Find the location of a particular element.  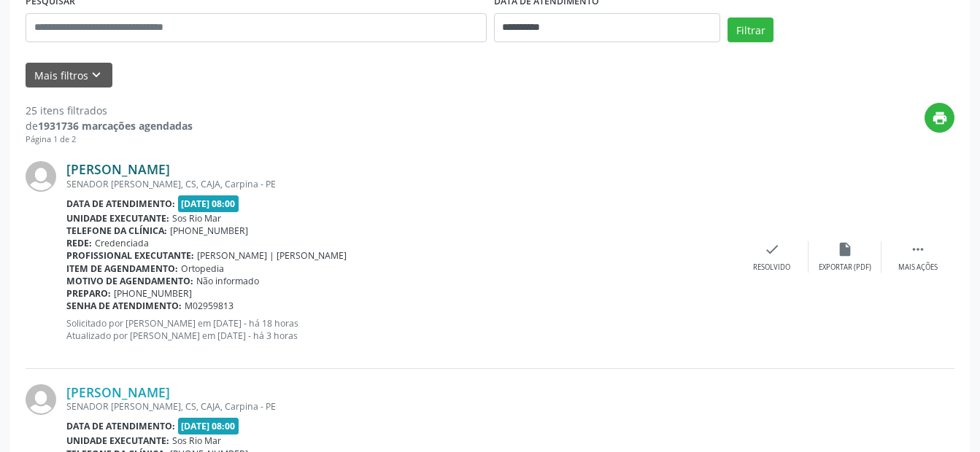

span: M02959813 is located at coordinates (209, 306).